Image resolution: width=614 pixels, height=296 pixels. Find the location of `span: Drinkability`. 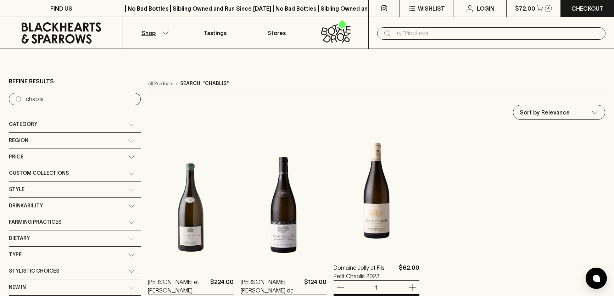

span: Drinkability is located at coordinates (26, 206).